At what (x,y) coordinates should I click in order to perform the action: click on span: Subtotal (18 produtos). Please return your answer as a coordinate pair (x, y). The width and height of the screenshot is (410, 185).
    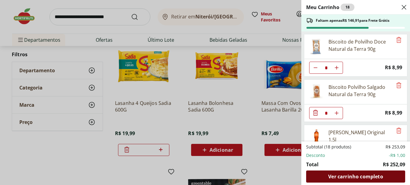
    Looking at the image, I should click on (328, 147).